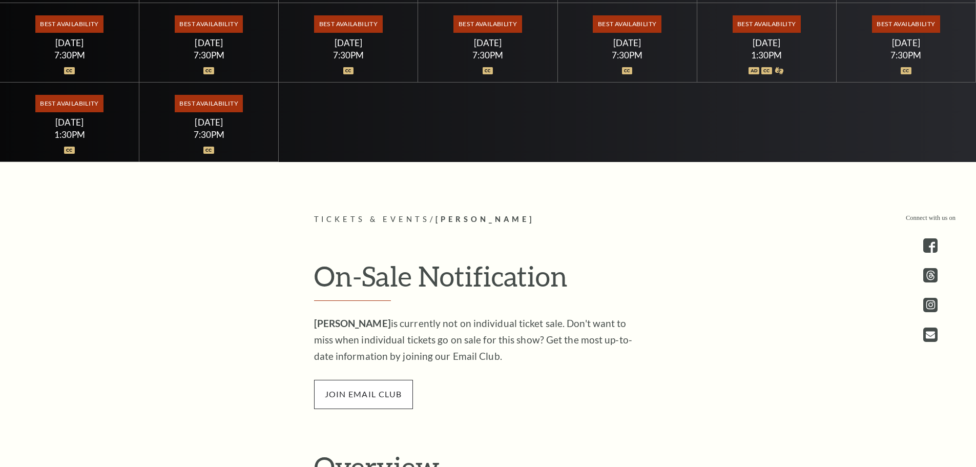 This screenshot has width=976, height=467. What do you see at coordinates (363, 394) in the screenshot?
I see `span: join email club` at bounding box center [363, 394].